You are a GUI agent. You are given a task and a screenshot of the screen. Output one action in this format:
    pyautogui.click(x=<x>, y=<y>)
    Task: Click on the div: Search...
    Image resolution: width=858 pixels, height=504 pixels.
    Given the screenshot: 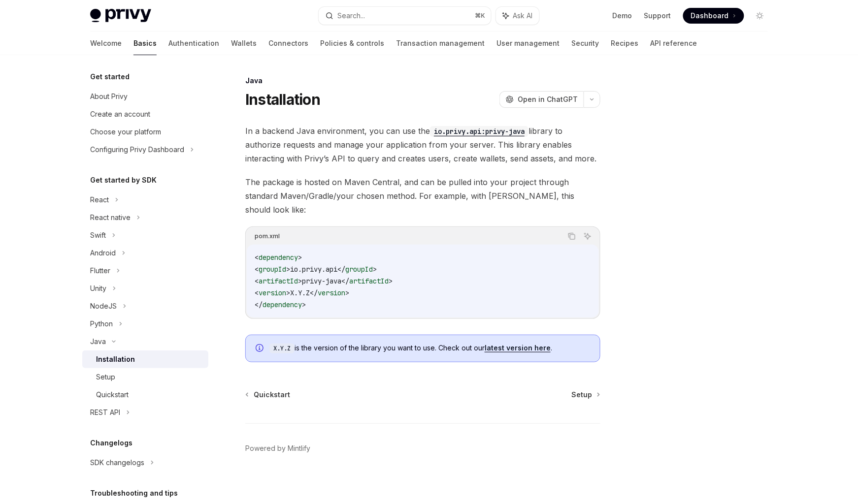 What is the action you would take?
    pyautogui.click(x=351, y=16)
    